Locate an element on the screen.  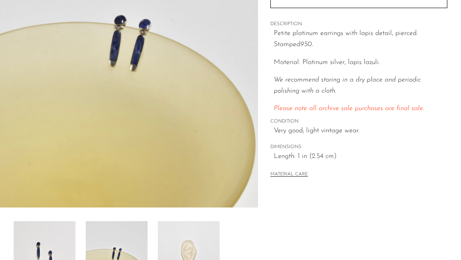
span: DIMENSIONS is located at coordinates (358, 147).